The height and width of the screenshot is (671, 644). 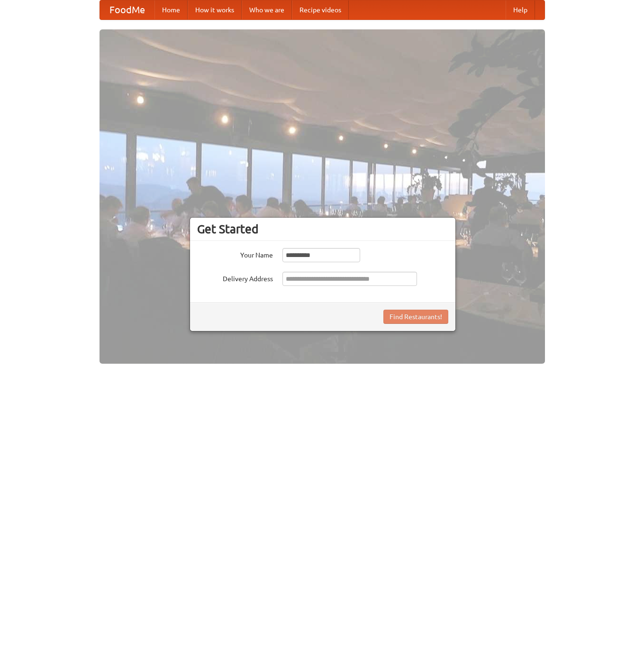 I want to click on a: How it works, so click(x=214, y=10).